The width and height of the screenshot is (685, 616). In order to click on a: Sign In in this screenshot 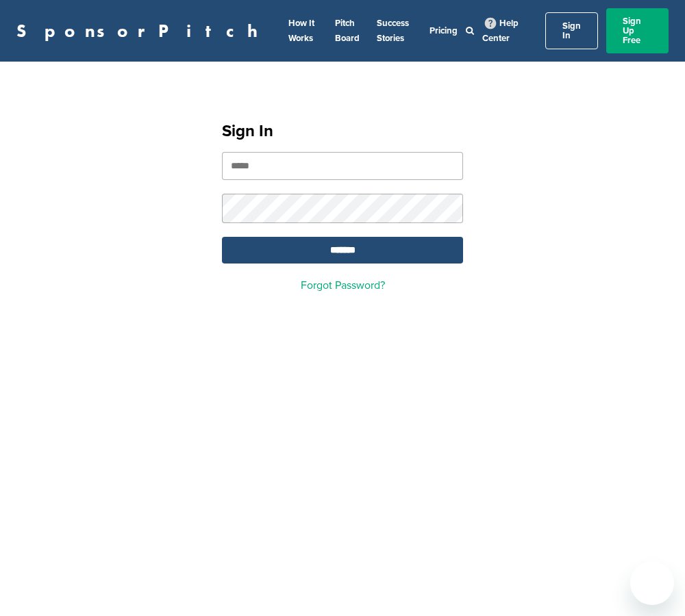, I will do `click(571, 31)`.